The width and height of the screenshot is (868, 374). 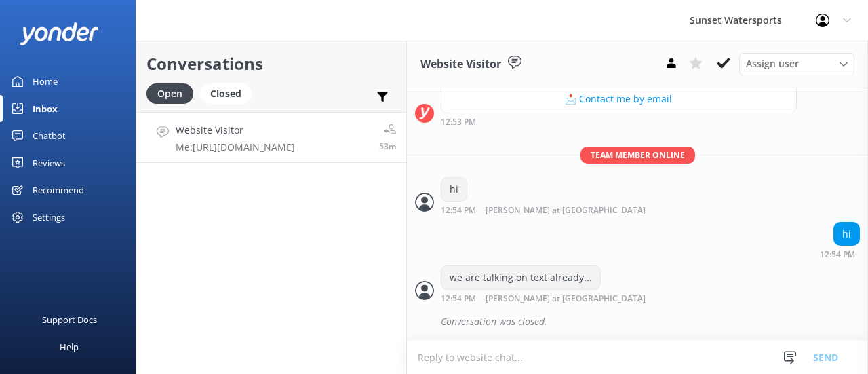 What do you see at coordinates (59, 33) in the screenshot?
I see `img: yonder-white-logo.png` at bounding box center [59, 33].